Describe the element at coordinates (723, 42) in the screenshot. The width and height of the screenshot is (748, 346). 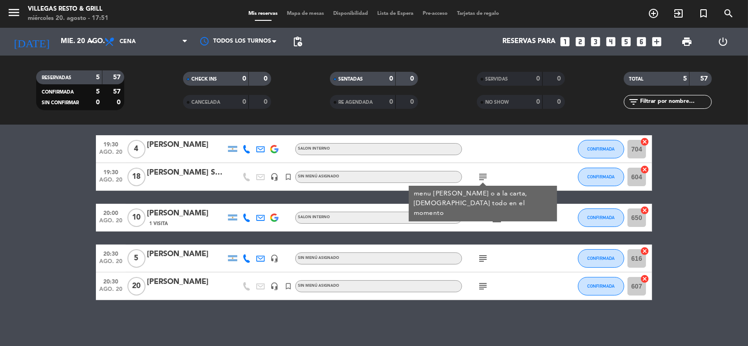
I see `div: LOG OUT` at that location.